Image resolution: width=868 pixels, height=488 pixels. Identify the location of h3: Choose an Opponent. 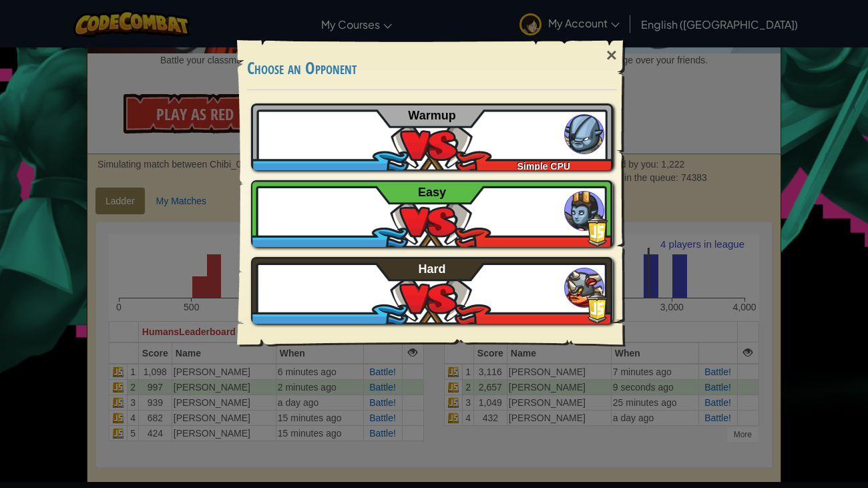
(432, 68).